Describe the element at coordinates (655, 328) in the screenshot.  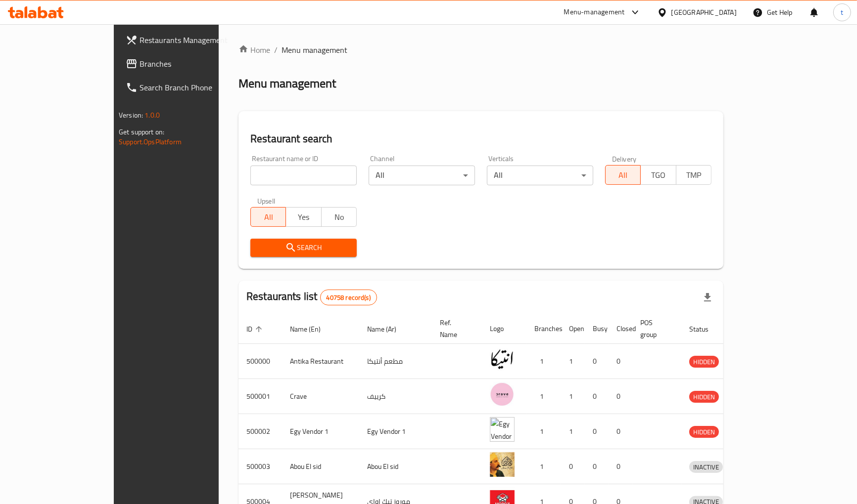
I see `span: POS group` at that location.